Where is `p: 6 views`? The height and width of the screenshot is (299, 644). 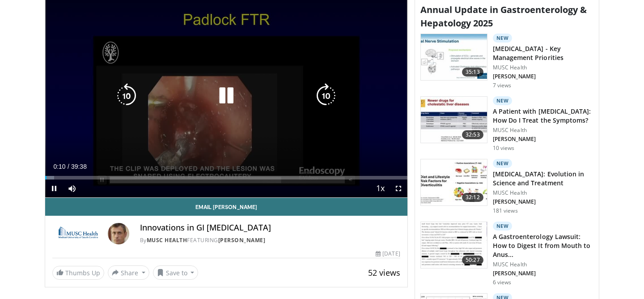
p: 6 views is located at coordinates (502, 283).